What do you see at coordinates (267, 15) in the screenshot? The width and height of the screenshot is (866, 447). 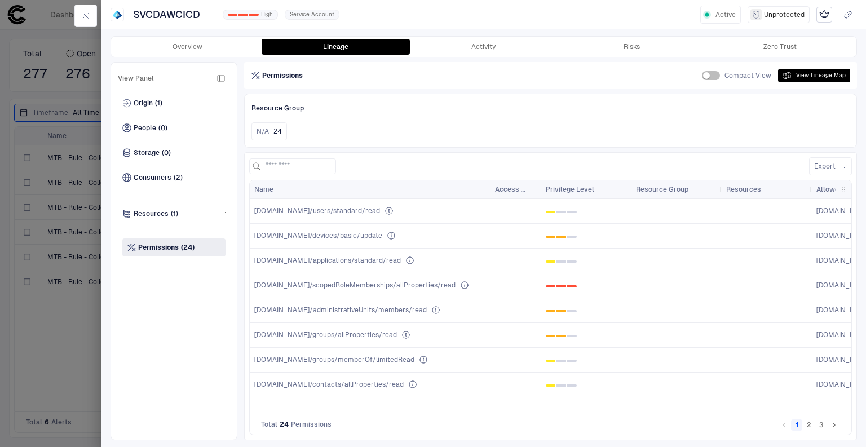 I see `span: High` at bounding box center [267, 15].